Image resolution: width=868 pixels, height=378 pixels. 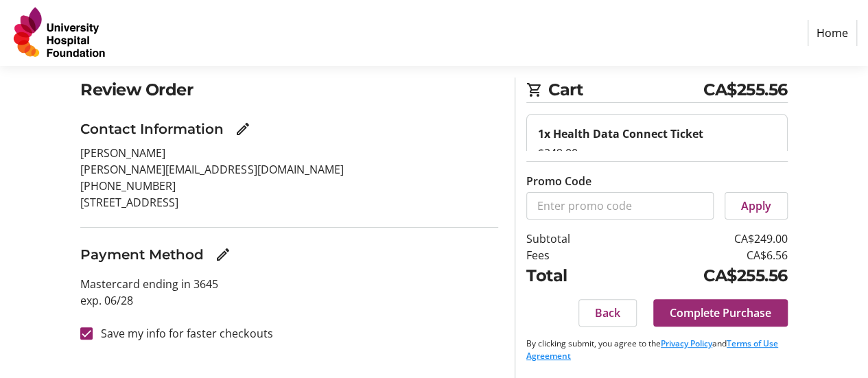 What do you see at coordinates (626, 90) in the screenshot?
I see `span: Cart` at bounding box center [626, 90].